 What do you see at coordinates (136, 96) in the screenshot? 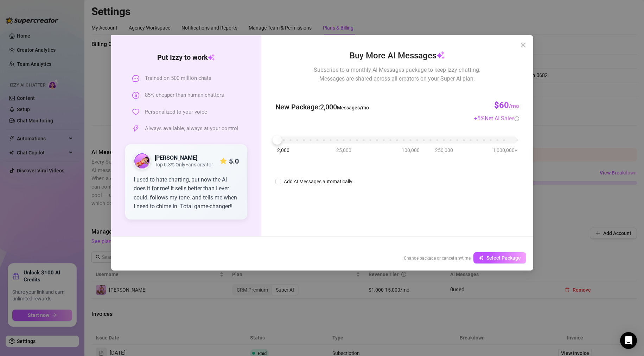
I see `span: dollar` at bounding box center [136, 96].